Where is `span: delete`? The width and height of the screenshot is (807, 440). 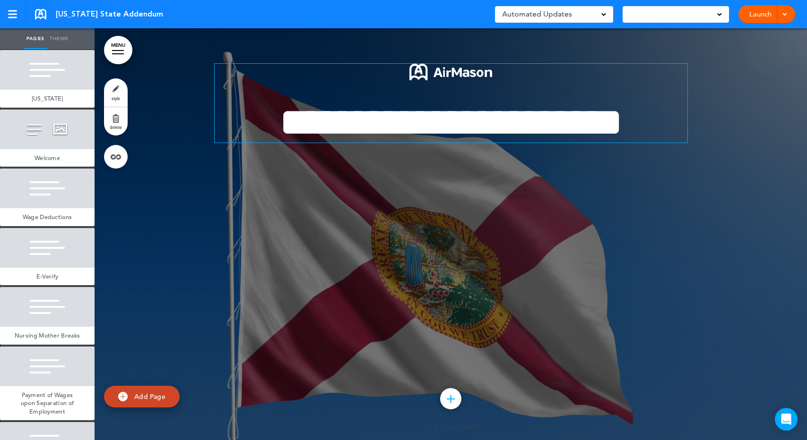 span: delete is located at coordinates (116, 127).